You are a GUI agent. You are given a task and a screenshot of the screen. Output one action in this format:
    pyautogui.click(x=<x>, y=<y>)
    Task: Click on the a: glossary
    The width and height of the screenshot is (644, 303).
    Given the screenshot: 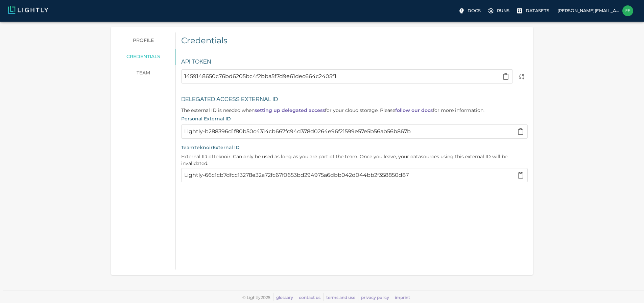 What is the action you would take?
    pyautogui.click(x=284, y=297)
    